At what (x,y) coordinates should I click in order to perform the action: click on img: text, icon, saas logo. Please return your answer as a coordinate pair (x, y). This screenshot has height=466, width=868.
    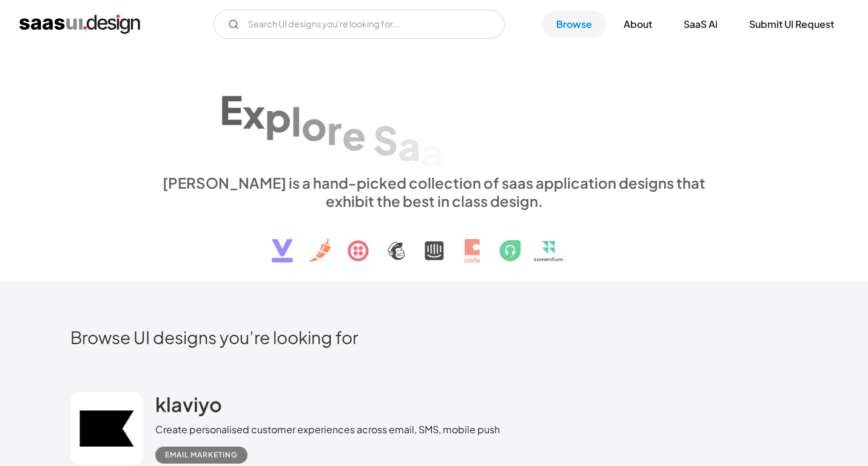
    Looking at the image, I should click on (435, 242).